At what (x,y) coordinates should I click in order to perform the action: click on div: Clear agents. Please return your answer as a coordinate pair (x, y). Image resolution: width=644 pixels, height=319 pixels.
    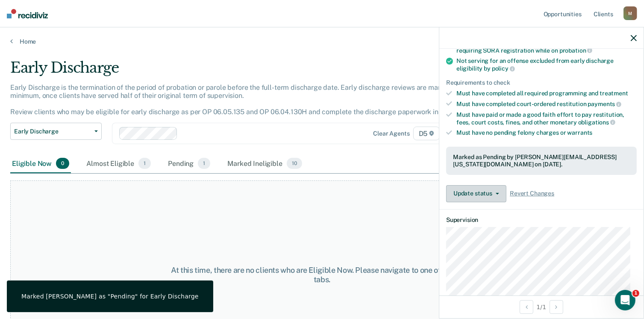
    Looking at the image, I should click on (391, 133).